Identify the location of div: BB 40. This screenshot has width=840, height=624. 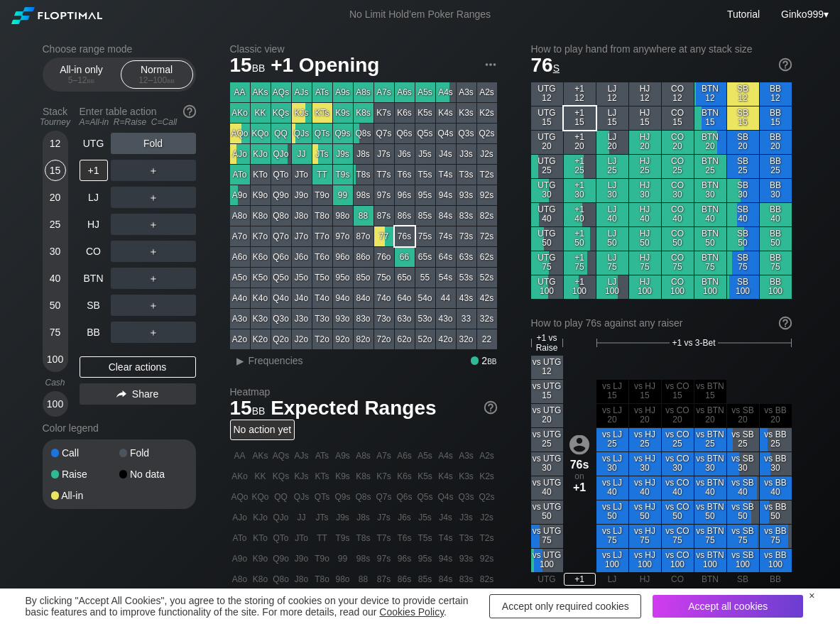
(776, 214).